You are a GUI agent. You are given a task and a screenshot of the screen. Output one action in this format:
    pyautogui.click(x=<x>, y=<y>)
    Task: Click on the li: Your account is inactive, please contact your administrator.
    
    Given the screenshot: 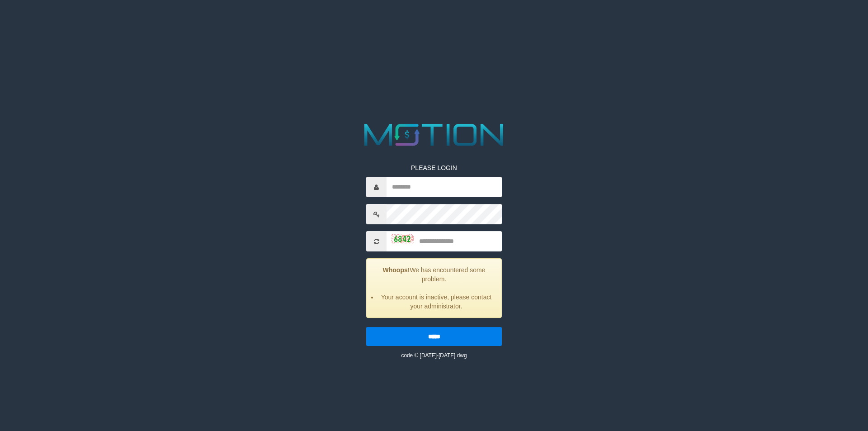 What is the action you would take?
    pyautogui.click(x=436, y=302)
    